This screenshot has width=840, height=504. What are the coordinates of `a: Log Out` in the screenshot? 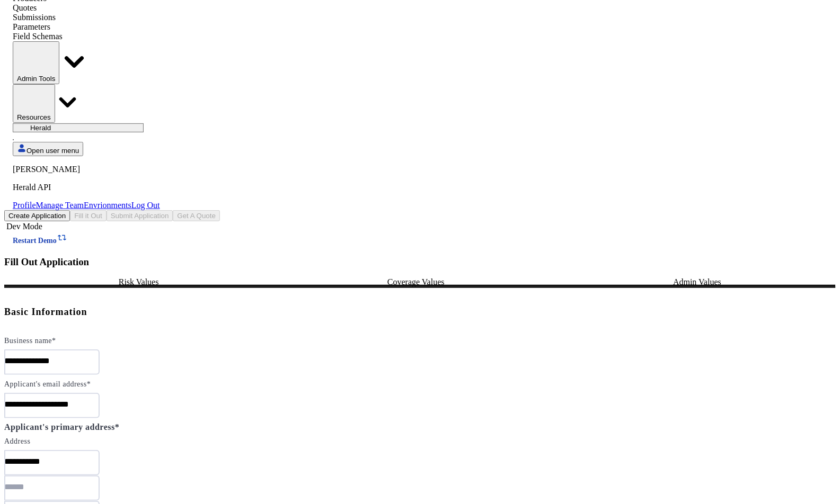 It's located at (146, 205).